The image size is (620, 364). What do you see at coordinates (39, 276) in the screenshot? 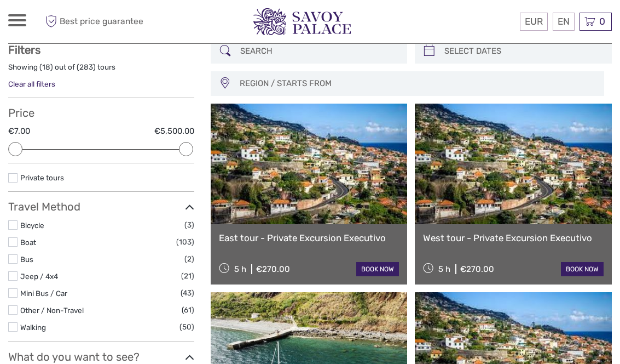
I see `a: Jeep / 4x4` at bounding box center [39, 276].